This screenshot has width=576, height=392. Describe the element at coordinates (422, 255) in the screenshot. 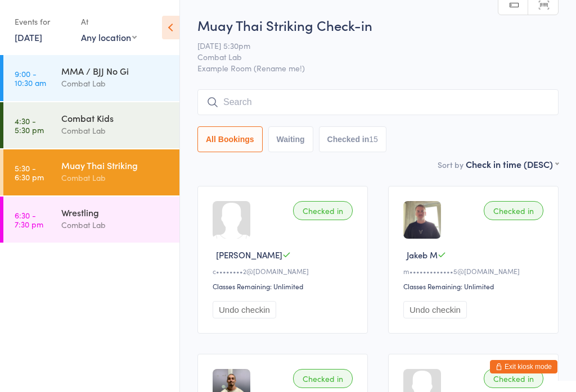

I see `span: Jakeb M` at that location.